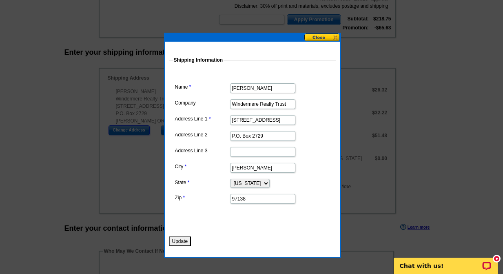 The width and height of the screenshot is (503, 274). Describe the element at coordinates (202, 197) in the screenshot. I see `label: Zip` at that location.